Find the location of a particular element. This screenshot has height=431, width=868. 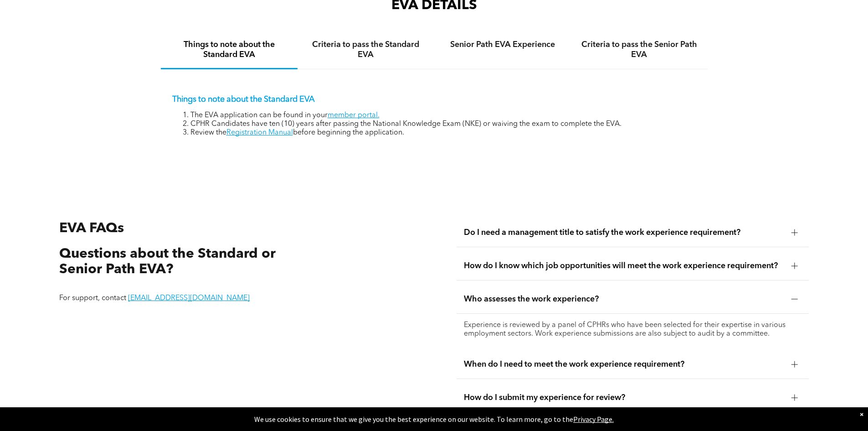

span: When do I need to meet the work experience requirement? is located at coordinates (624, 364).